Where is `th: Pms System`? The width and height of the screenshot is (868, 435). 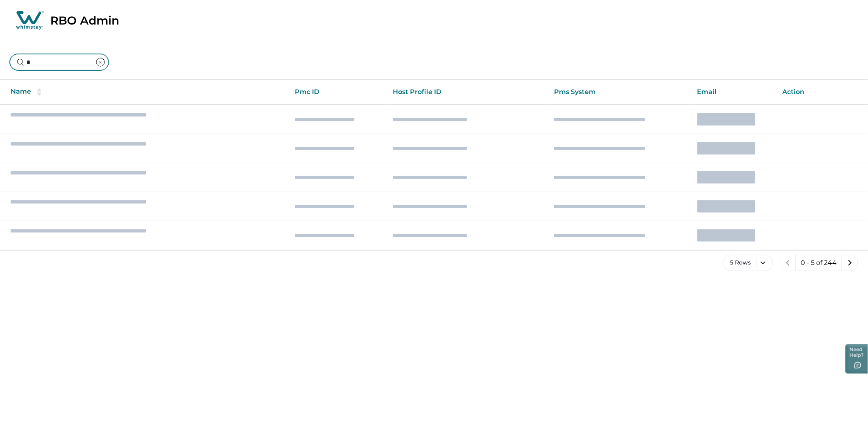 th: Pms System is located at coordinates (619, 92).